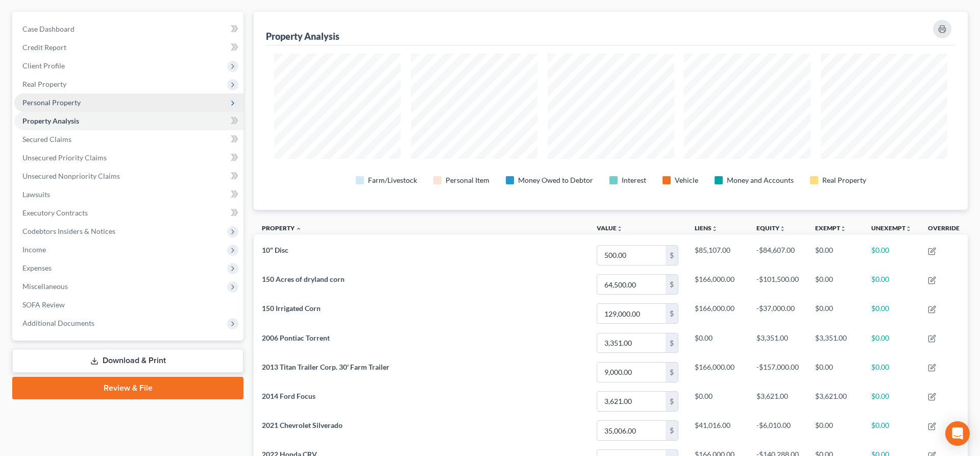 The width and height of the screenshot is (980, 456). Describe the element at coordinates (555, 180) in the screenshot. I see `div: Money Owed to Debtor` at that location.